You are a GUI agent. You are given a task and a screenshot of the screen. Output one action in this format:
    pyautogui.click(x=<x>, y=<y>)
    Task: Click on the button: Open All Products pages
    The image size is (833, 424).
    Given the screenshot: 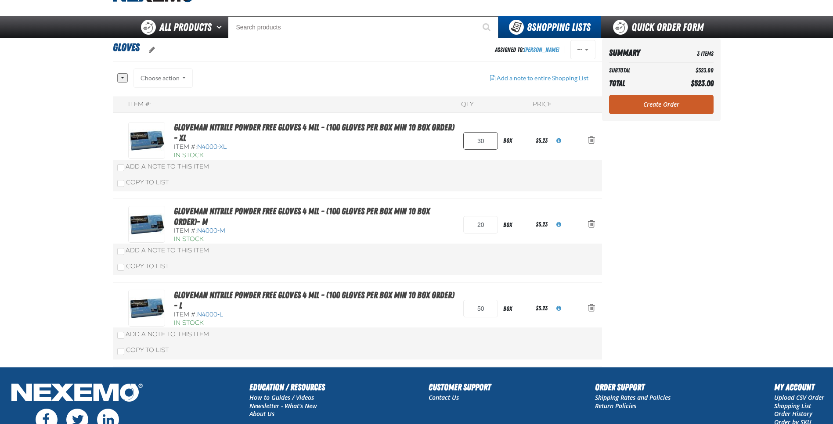 What is the action you would take?
    pyautogui.click(x=220, y=27)
    